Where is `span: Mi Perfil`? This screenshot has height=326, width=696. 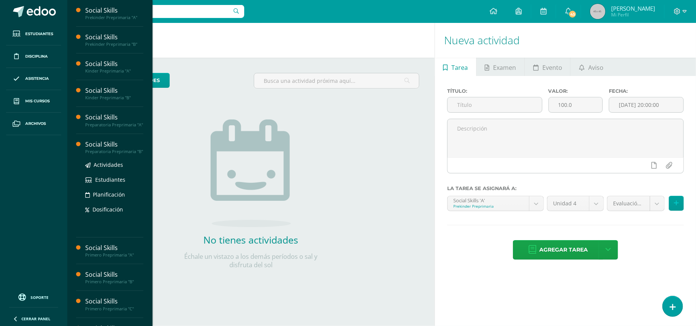
span: Mi Perfil is located at coordinates (633, 15).